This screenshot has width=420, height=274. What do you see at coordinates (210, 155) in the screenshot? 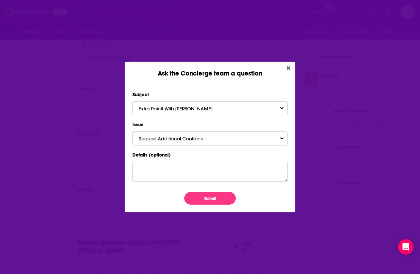
I see `label: Details (optional)` at bounding box center [210, 155].